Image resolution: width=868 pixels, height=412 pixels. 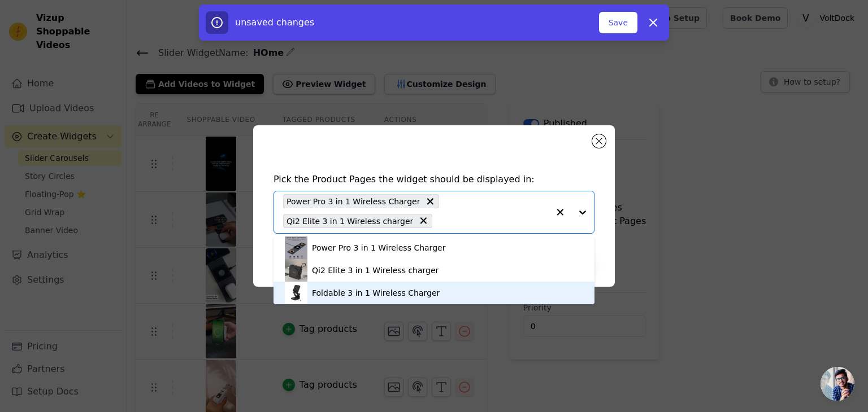 I want to click on div: Power Pro 3 in 1 Wireless Charger, so click(x=379, y=248).